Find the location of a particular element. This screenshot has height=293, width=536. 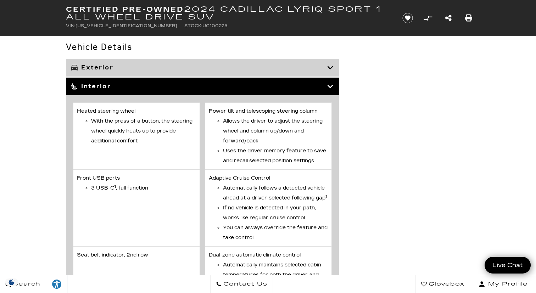

li: 3 USB-C , full function is located at coordinates (144, 188).